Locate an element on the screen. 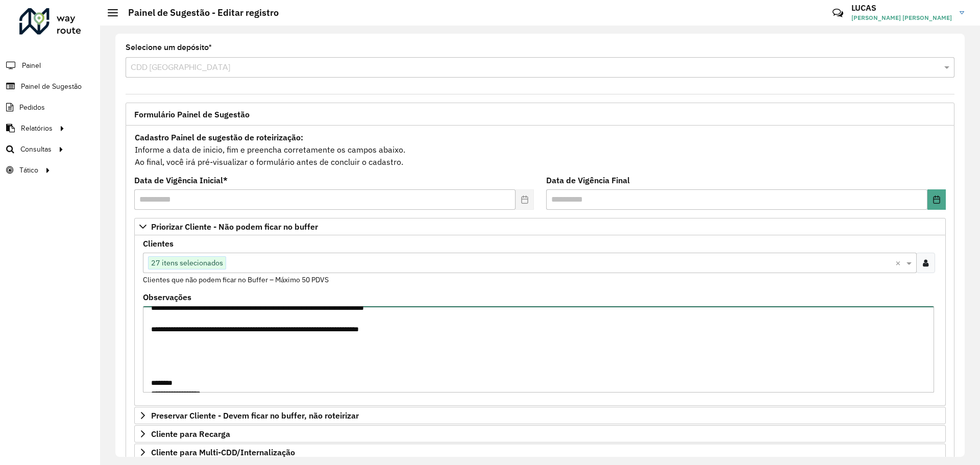 The height and width of the screenshot is (465, 980). span: Tático is located at coordinates (29, 170).